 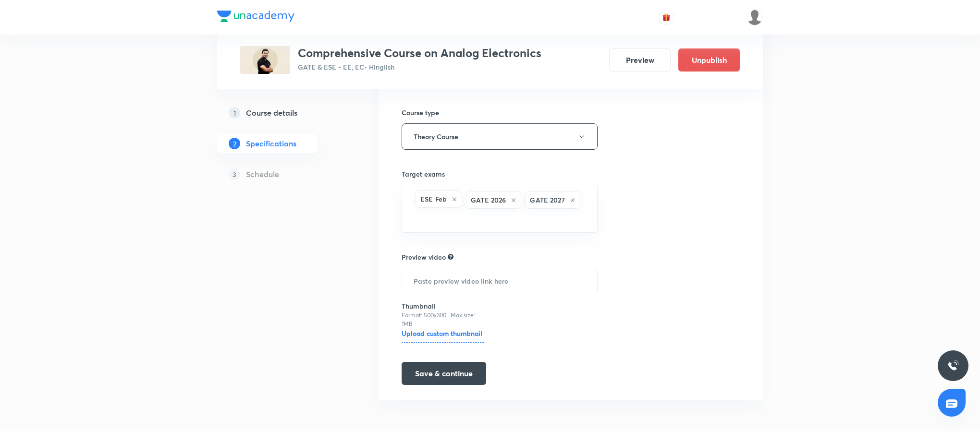 What do you see at coordinates (443, 373) in the screenshot?
I see `button: Save & continue` at bounding box center [443, 373].